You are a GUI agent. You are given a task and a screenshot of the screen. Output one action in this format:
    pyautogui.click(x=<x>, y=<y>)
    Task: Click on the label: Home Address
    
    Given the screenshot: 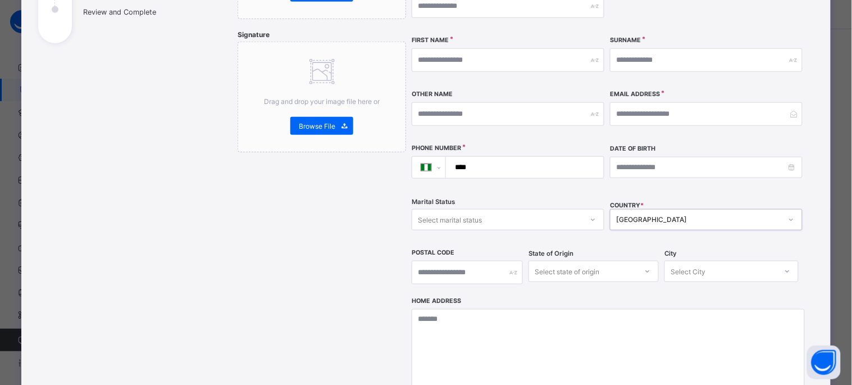 What is the action you would take?
    pyautogui.click(x=436, y=301)
    